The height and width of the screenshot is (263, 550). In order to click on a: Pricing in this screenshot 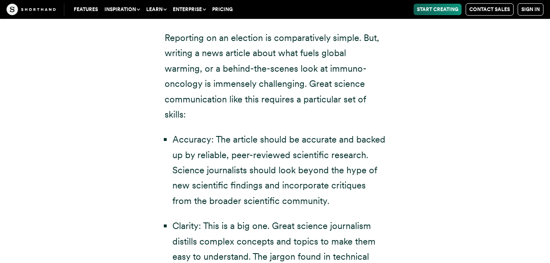, I will do `click(222, 9)`.